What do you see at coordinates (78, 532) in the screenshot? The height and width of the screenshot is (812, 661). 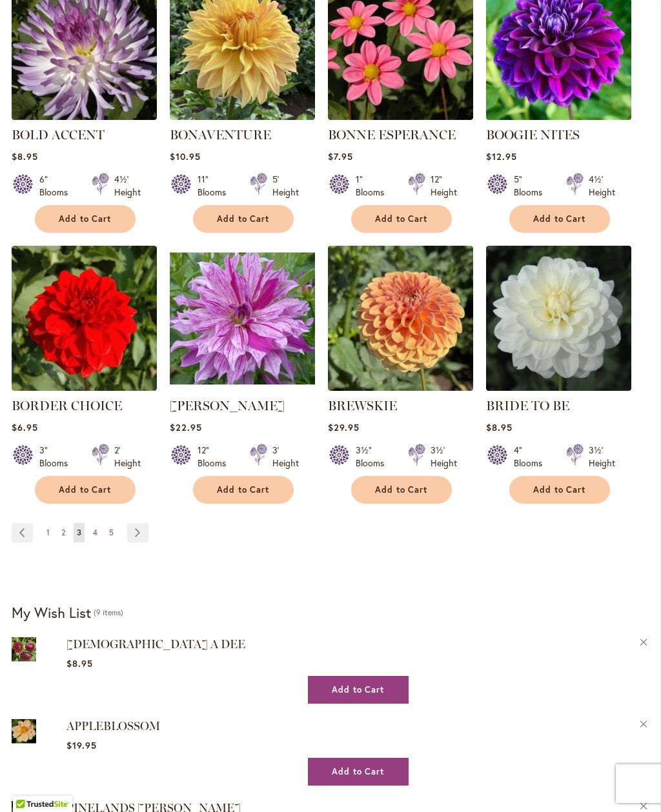 I see `span: 3` at bounding box center [78, 532].